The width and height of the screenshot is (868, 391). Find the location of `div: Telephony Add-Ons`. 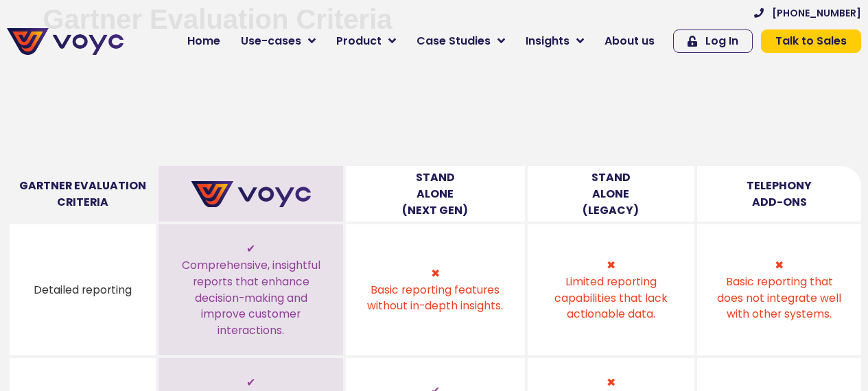

div: Telephony Add-Ons is located at coordinates (779, 194).